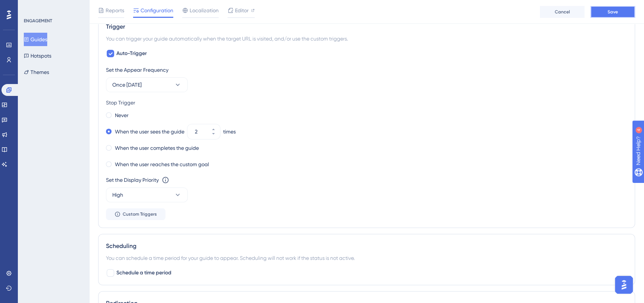 The width and height of the screenshot is (644, 303). Describe the element at coordinates (140, 214) in the screenshot. I see `span: Custom Triggers` at that location.